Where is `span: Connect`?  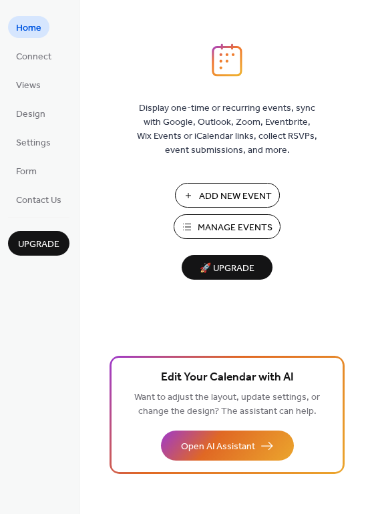 span: Connect is located at coordinates (33, 57).